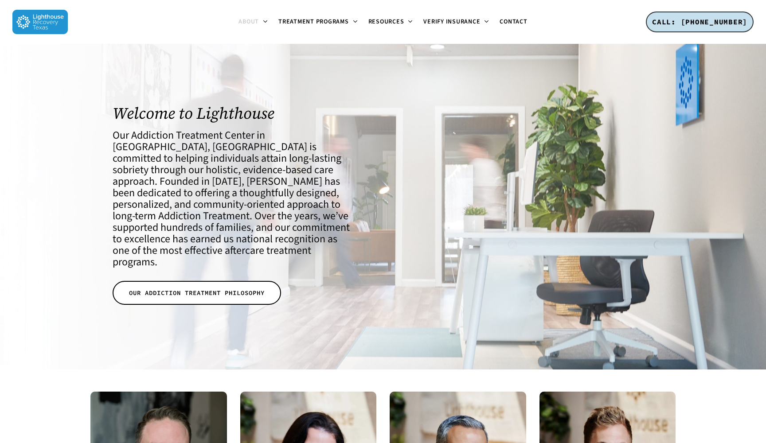  Describe the element at coordinates (386, 22) in the screenshot. I see `span: Resources` at that location.